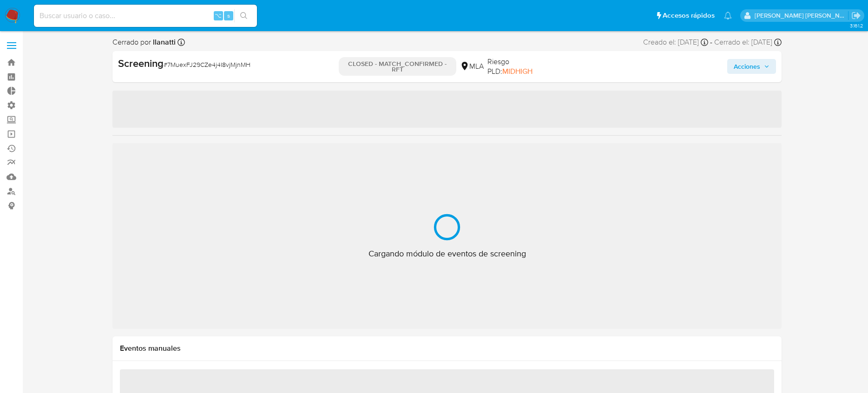  Describe the element at coordinates (244, 16) in the screenshot. I see `button: search-icon` at that location.